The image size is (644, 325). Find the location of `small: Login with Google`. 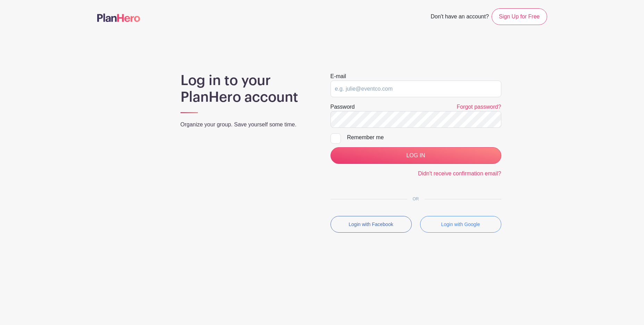

small: Login with Google is located at coordinates (461, 224).